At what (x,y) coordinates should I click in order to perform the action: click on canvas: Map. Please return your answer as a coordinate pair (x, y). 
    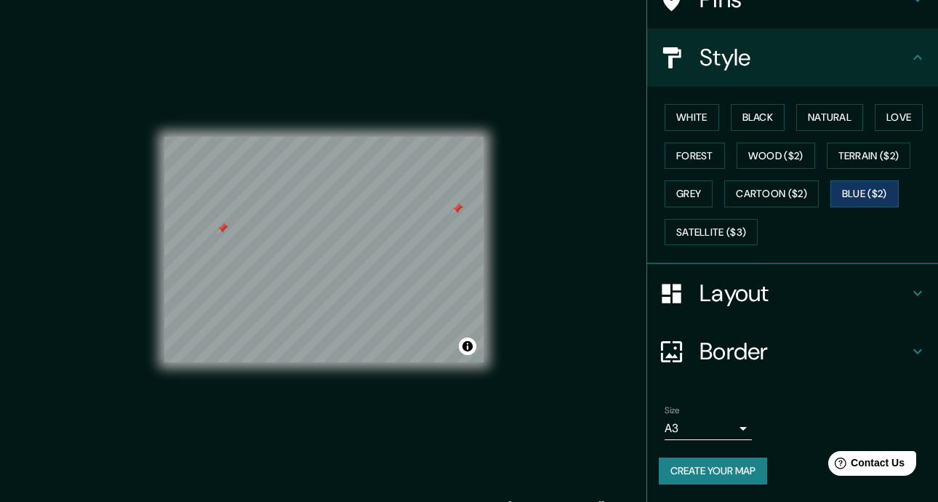
    Looking at the image, I should click on (324, 249).